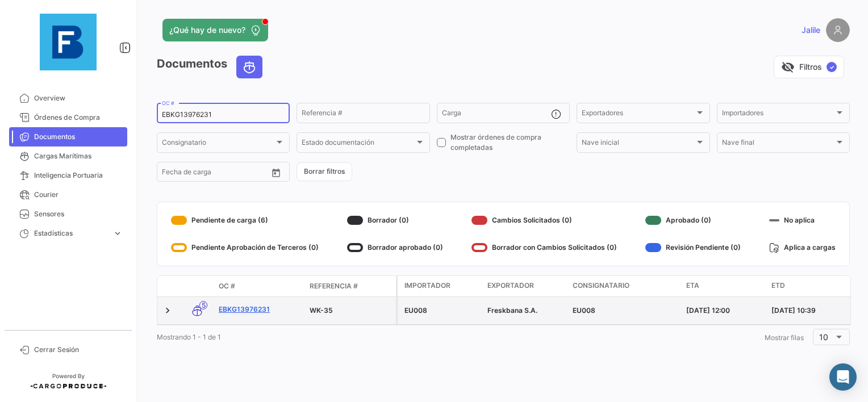  Describe the element at coordinates (197, 286) in the screenshot. I see `datatable-header-cell: Modo de Transporte` at that location.